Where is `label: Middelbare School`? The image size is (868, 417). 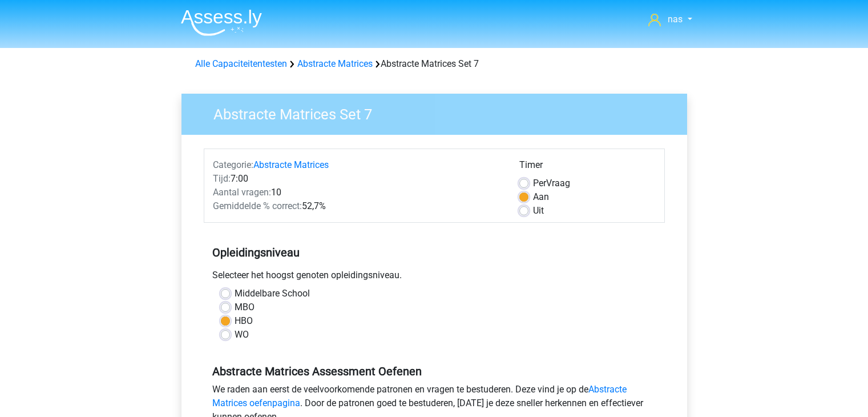 label: Middelbare School is located at coordinates (272, 293).